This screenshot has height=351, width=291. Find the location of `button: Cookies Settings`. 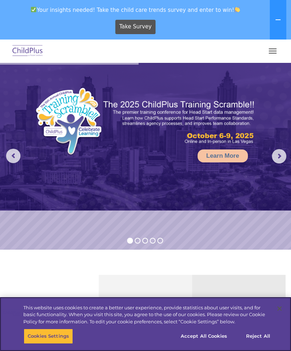

button: Cookies Settings is located at coordinates (48, 336).